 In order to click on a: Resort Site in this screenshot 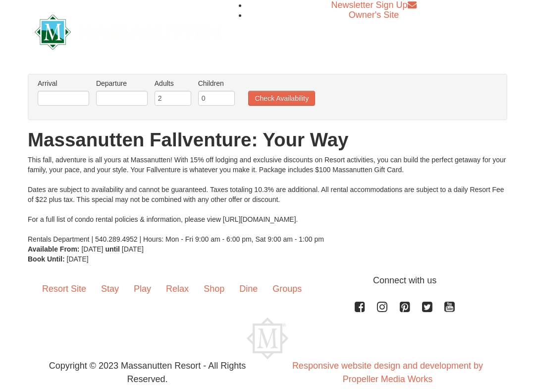, I will do `click(64, 289)`.